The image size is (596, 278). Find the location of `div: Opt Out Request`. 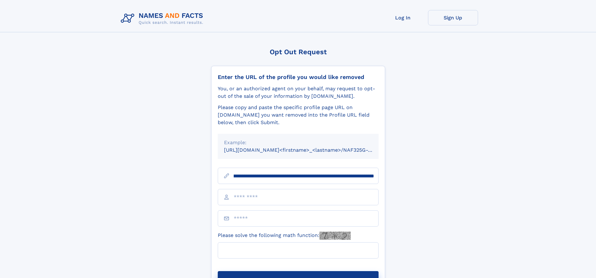

div: Opt Out Request is located at coordinates (298, 52).